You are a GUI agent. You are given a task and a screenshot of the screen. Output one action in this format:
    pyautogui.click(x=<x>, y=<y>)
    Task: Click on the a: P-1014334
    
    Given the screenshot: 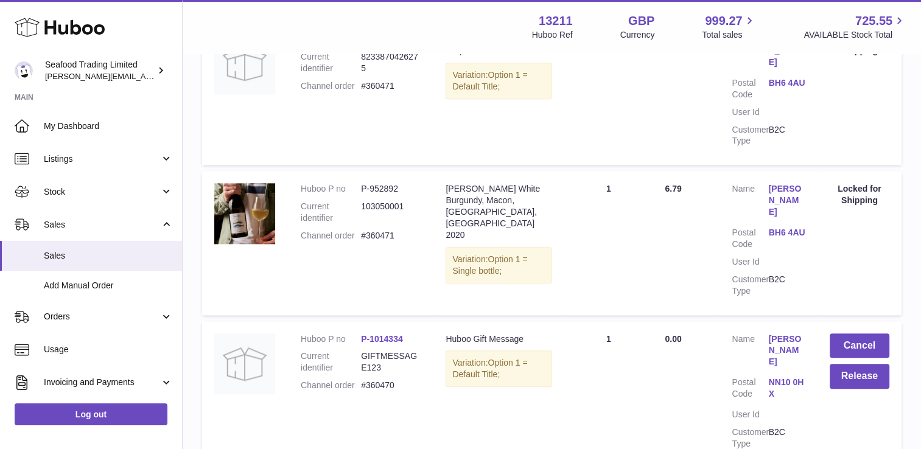 What is the action you would take?
    pyautogui.click(x=382, y=339)
    